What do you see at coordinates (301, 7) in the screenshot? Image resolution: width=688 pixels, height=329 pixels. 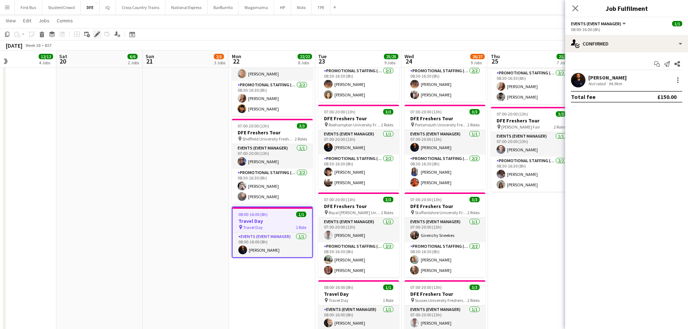 I see `button: Nido` at bounding box center [301, 7].